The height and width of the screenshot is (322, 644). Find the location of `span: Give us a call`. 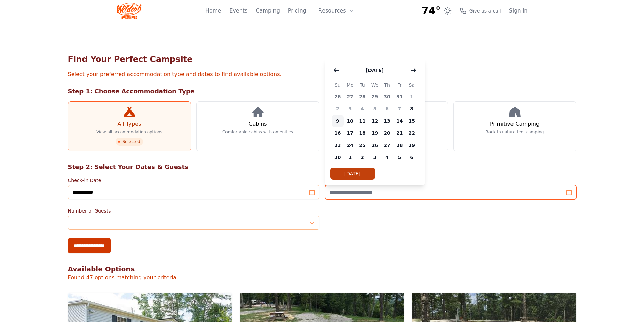

span: Give us a call is located at coordinates (485, 11).